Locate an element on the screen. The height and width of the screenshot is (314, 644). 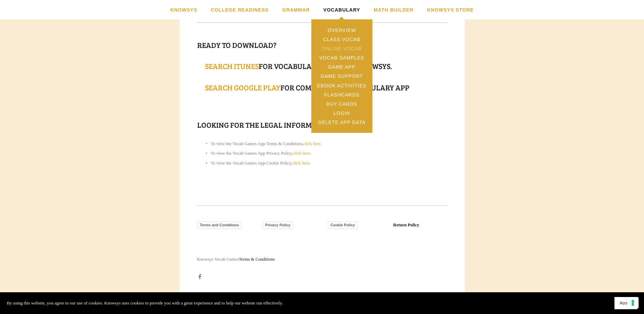
a: Search iTunes is located at coordinates (232, 66).